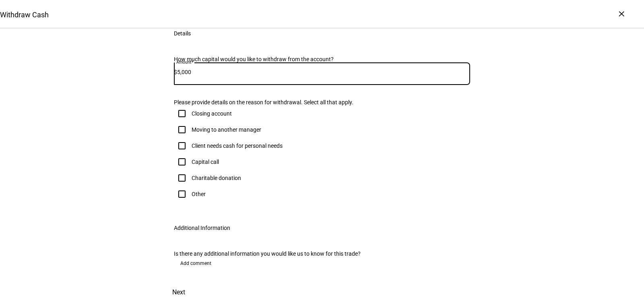 This screenshot has width=644, height=302. Describe the element at coordinates (202, 228) in the screenshot. I see `div: Additional Information` at that location.